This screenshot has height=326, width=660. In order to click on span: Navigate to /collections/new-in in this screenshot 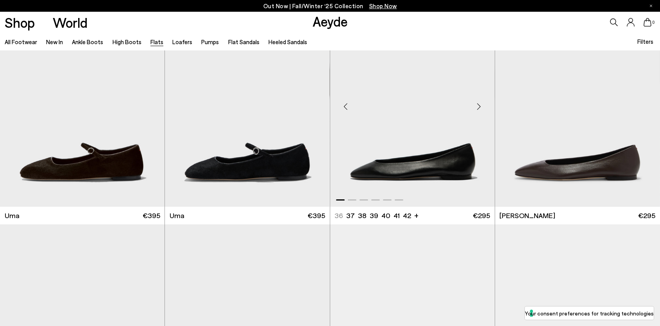, I will do `click(383, 6)`.